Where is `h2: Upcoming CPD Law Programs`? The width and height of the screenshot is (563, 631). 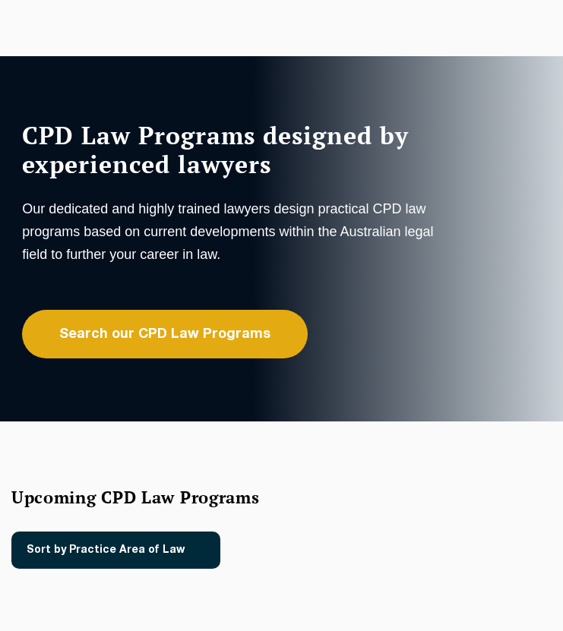 h2: Upcoming CPD Law Programs is located at coordinates (135, 498).